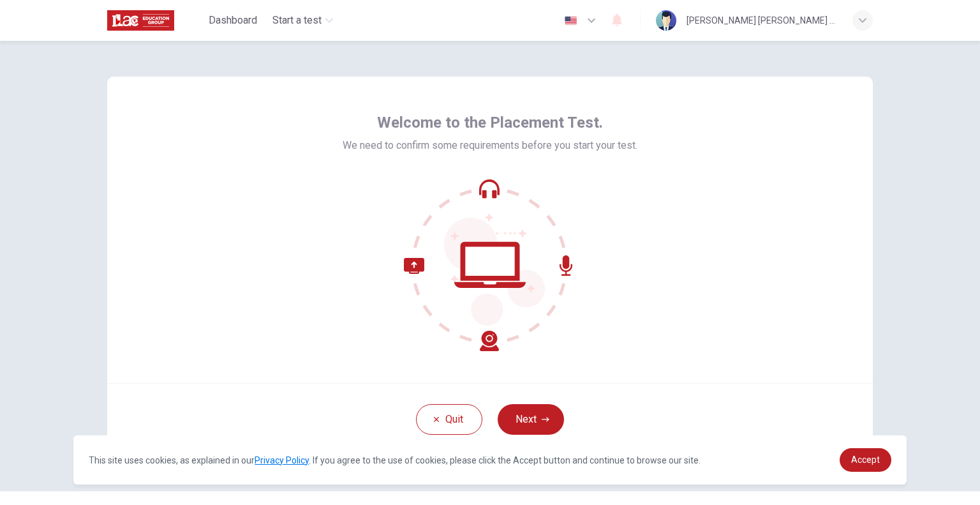 The height and width of the screenshot is (505, 980). I want to click on img: ILAC logo, so click(141, 20).